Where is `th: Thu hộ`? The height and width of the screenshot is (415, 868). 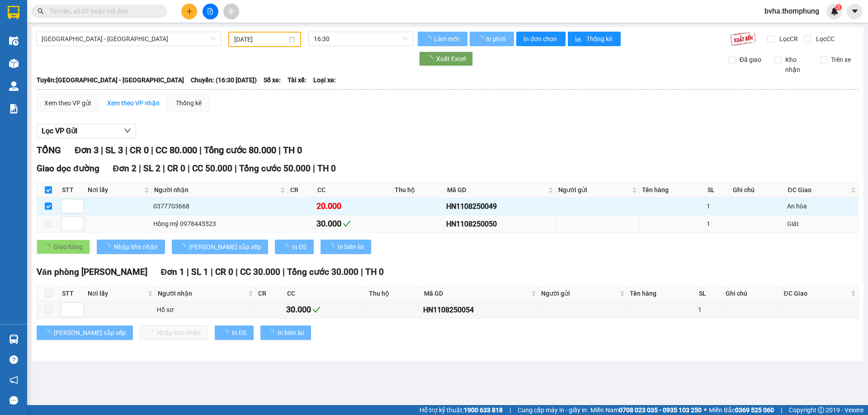
th: Thu hộ is located at coordinates (394, 294).